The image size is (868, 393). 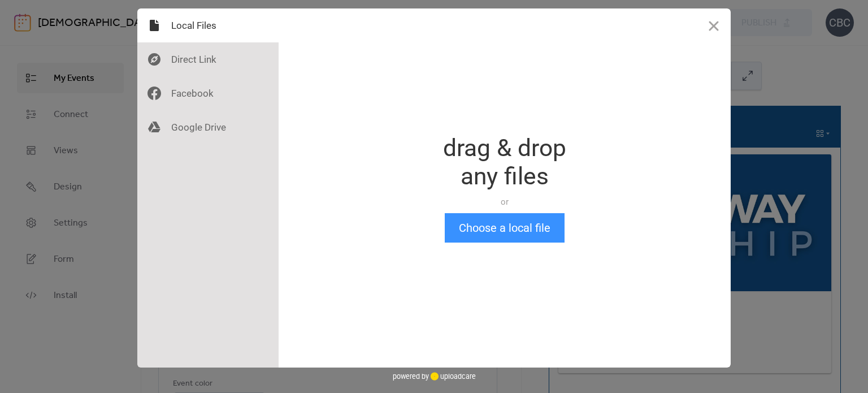 What do you see at coordinates (208, 127) in the screenshot?
I see `div: Google Drive` at bounding box center [208, 127].